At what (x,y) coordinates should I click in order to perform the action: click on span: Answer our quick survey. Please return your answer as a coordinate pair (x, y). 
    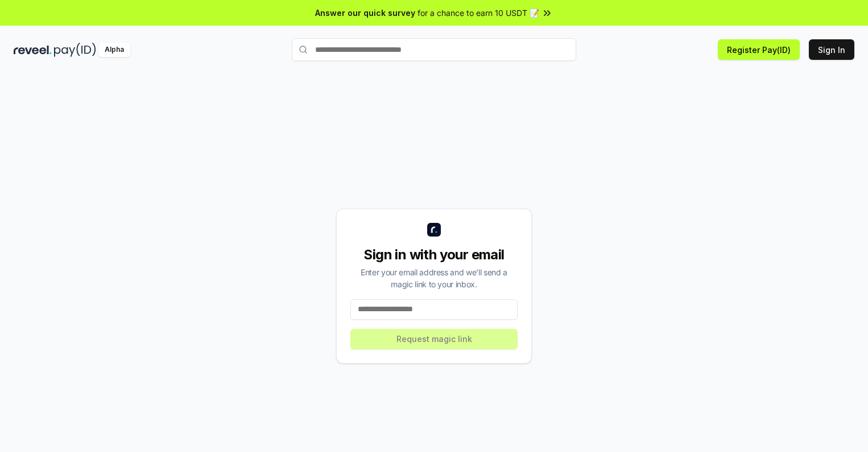
    Looking at the image, I should click on (366, 13).